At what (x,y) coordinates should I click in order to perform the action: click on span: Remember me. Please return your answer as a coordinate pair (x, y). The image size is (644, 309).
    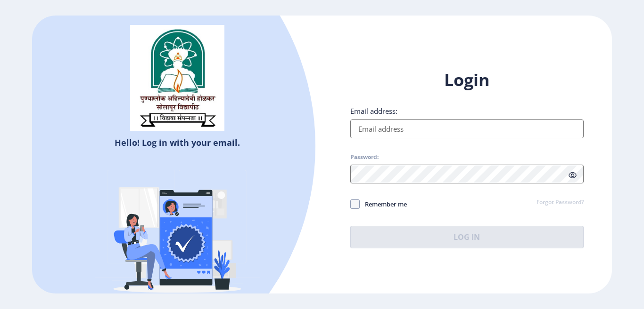
    Looking at the image, I should click on (383, 204).